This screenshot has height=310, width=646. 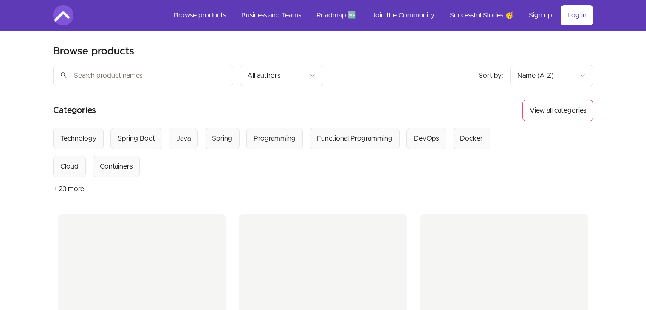 I want to click on a: Roadmap 🆕, so click(x=337, y=15).